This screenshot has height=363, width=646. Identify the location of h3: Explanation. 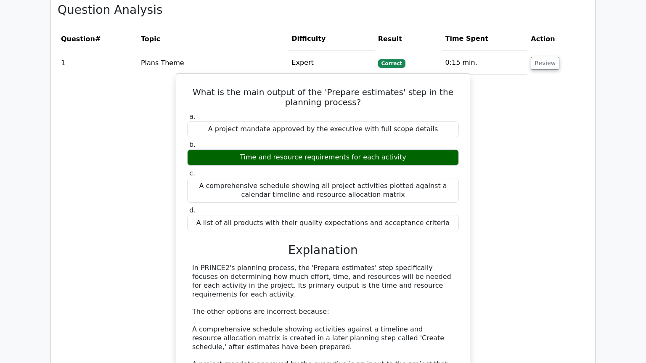
(323, 250).